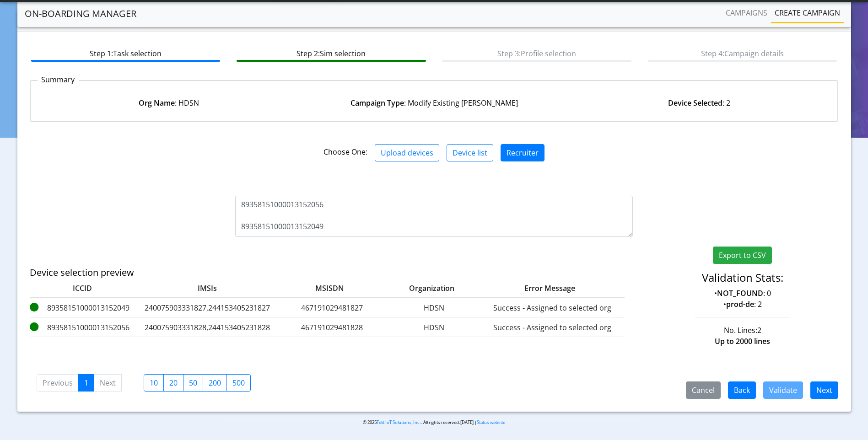  Describe the element at coordinates (82, 308) in the screenshot. I see `label: 89358151000013152049` at that location.